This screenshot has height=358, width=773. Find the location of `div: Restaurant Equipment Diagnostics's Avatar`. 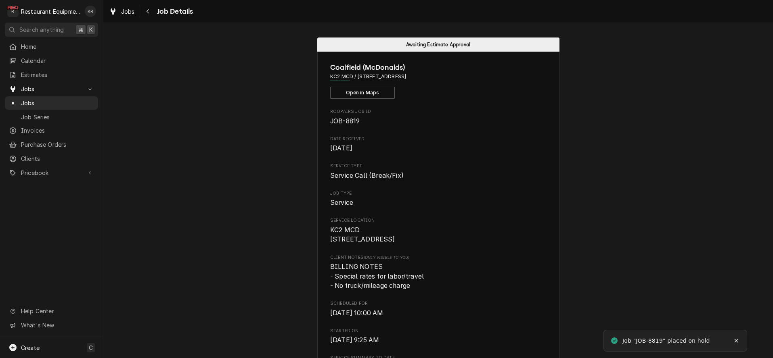

div: Restaurant Equipment Diagnostics's Avatar is located at coordinates (13, 11).